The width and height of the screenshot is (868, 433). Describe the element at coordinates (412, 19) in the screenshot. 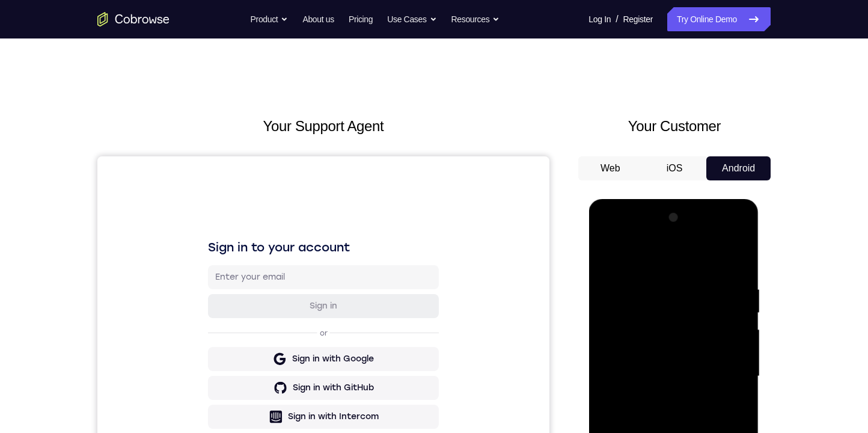

I see `button: Use Cases` at that location.